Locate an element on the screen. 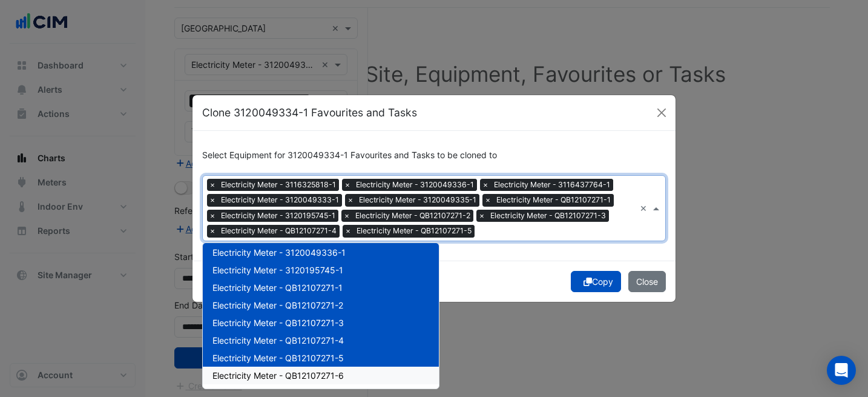 This screenshot has height=397, width=868. button: Copy is located at coordinates (596, 281).